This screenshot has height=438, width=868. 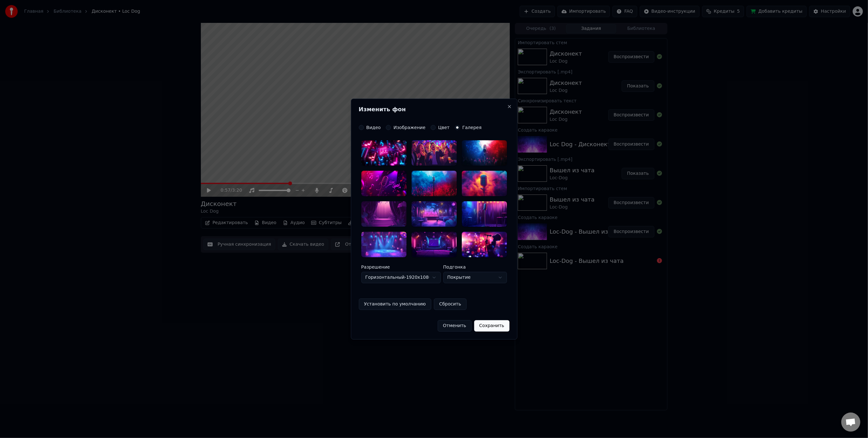 I want to click on label: Видео, so click(x=374, y=127).